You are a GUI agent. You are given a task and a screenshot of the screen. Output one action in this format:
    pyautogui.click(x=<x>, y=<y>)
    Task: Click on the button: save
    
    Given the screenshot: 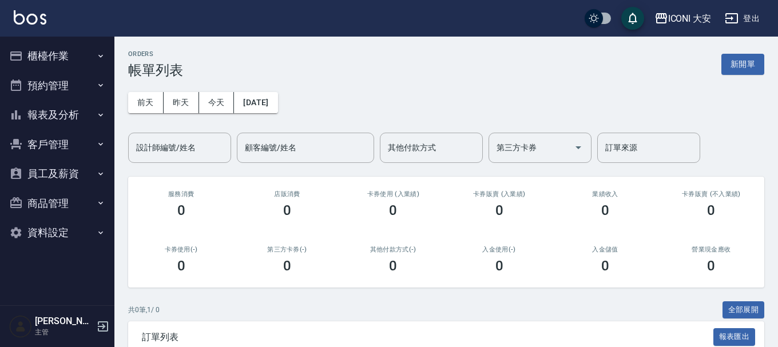 What is the action you would take?
    pyautogui.click(x=633, y=18)
    